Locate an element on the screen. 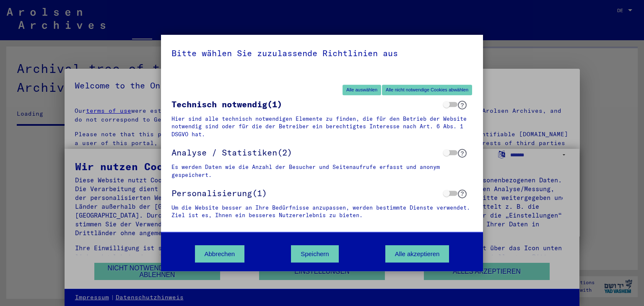 The width and height of the screenshot is (644, 306). button: Alle akzeptieren is located at coordinates (417, 254).